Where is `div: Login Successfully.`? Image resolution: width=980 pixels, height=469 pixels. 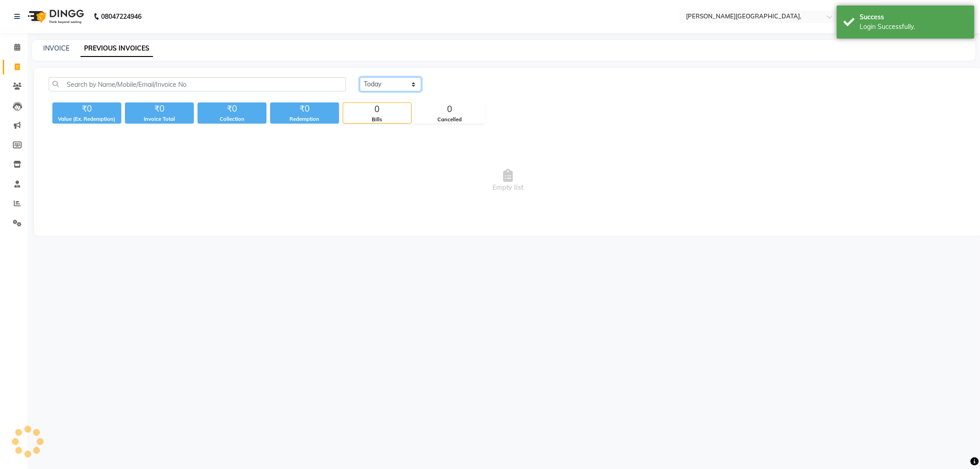 div: Login Successfully. is located at coordinates (913, 27).